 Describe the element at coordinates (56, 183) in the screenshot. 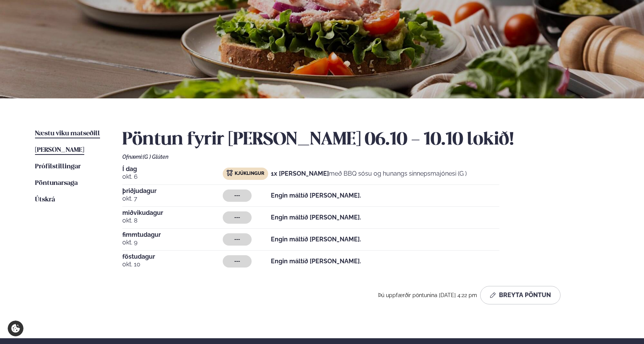

I see `a: Pöntunarsaga` at that location.